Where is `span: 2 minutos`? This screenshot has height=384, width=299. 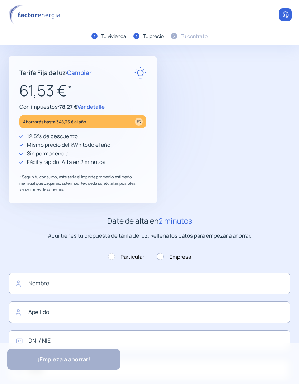
span: 2 minutos is located at coordinates (175, 220).